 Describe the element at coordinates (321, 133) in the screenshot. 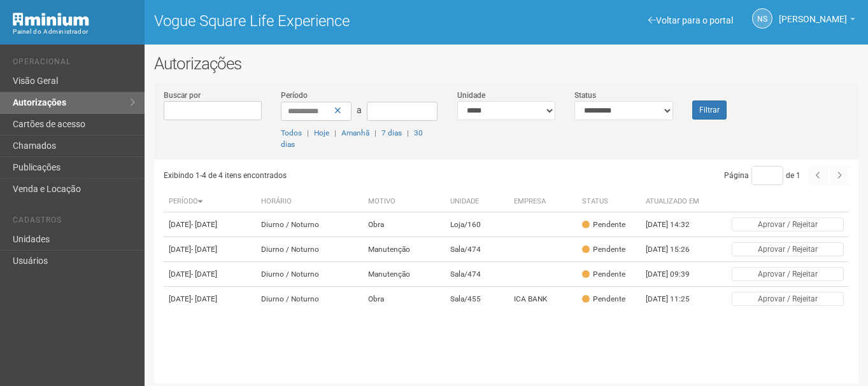

I see `a: Hoje` at that location.